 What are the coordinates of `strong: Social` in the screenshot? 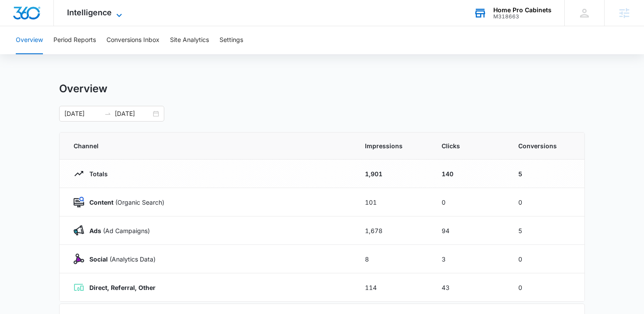 It's located at (99, 259).